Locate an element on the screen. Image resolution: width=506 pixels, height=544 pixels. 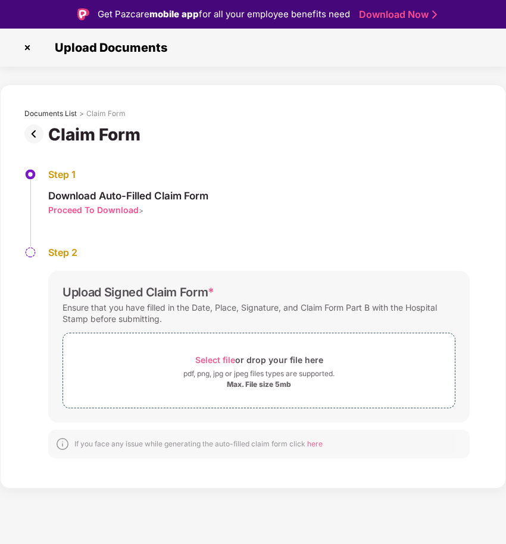
img: svg+xml;base64,PHN2ZyBpZD0iU3RlcC1QZW5kaW5nLTMyeDMyIiB4bWxucz0iaHR0cDovL3d3dy53My5vcmcvMjAwMC9zdm... is located at coordinates (30, 252).